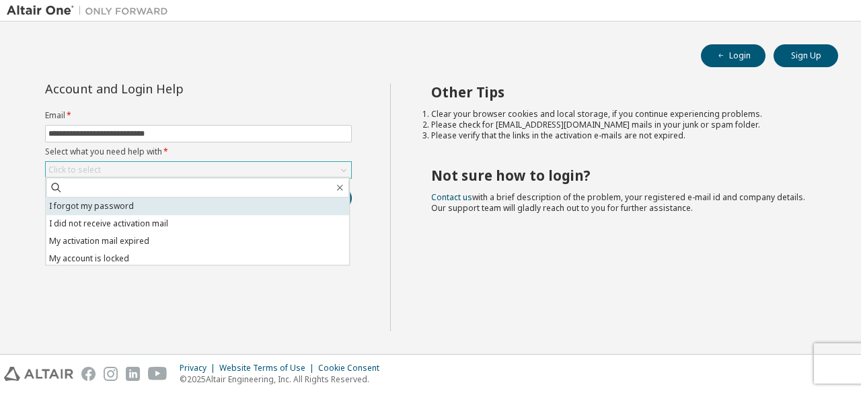 The image size is (861, 393). Describe the element at coordinates (197, 206) in the screenshot. I see `li: I forgot my password` at that location.